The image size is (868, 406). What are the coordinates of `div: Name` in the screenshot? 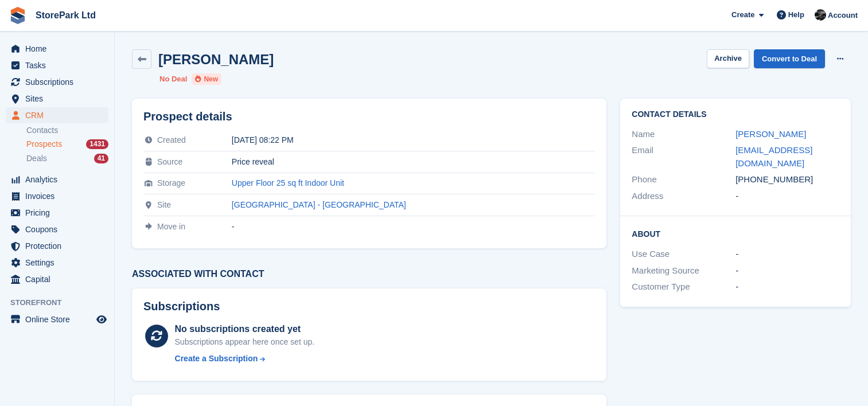 It's located at (683, 134).